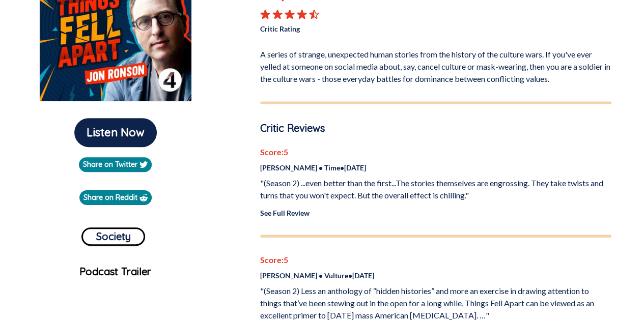  I want to click on a: Listen Now, so click(115, 133).